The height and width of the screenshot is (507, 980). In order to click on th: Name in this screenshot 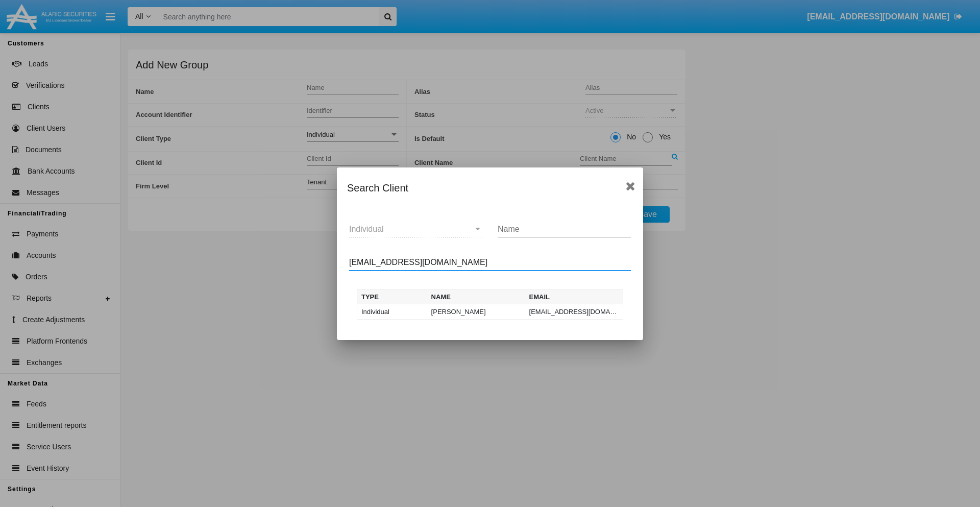, I will do `click(476, 297)`.